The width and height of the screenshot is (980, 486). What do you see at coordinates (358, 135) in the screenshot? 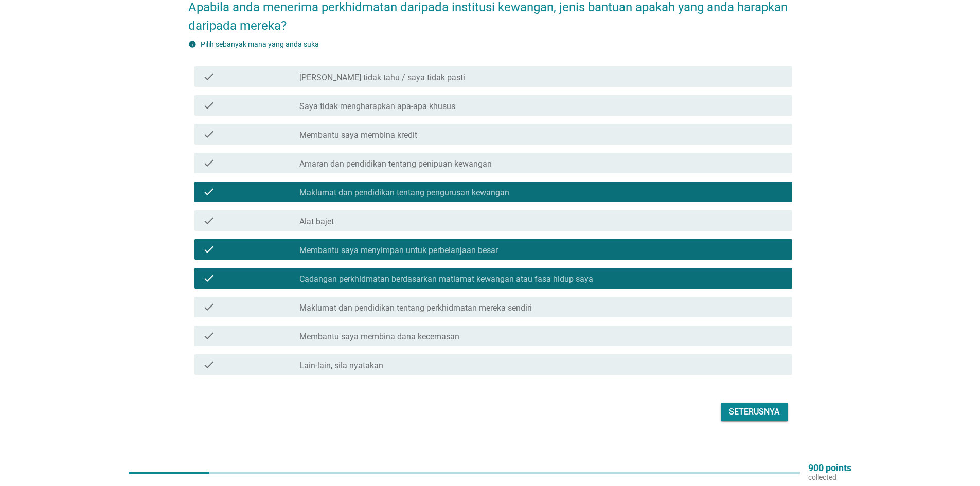
I see `label: Membantu saya membina kredit` at bounding box center [358, 135].